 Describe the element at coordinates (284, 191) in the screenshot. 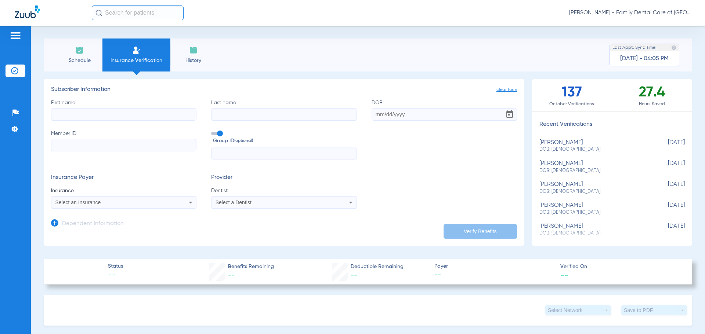

I see `span: Dentist` at that location.